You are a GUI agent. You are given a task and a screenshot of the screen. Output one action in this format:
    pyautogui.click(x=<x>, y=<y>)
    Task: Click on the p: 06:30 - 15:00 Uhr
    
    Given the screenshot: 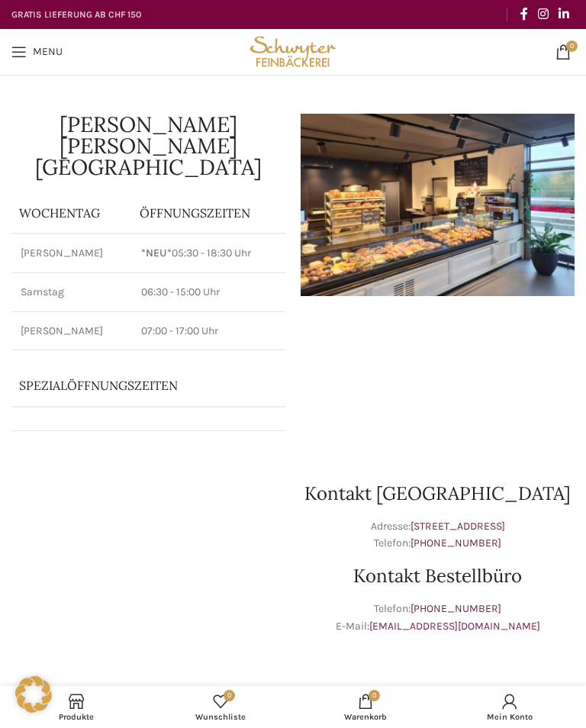 What is the action you would take?
    pyautogui.click(x=209, y=292)
    